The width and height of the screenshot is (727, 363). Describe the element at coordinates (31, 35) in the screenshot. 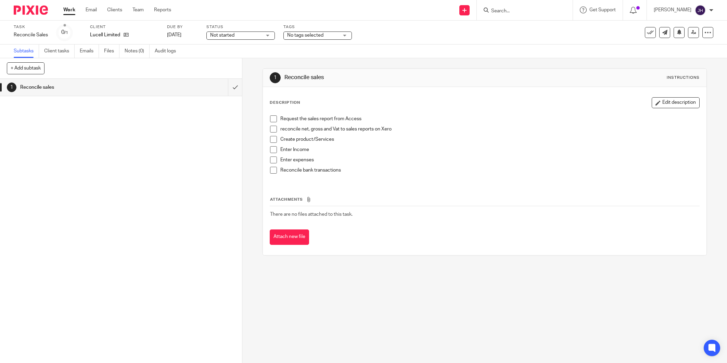

I see `div: Reconcile Sales` at that location.